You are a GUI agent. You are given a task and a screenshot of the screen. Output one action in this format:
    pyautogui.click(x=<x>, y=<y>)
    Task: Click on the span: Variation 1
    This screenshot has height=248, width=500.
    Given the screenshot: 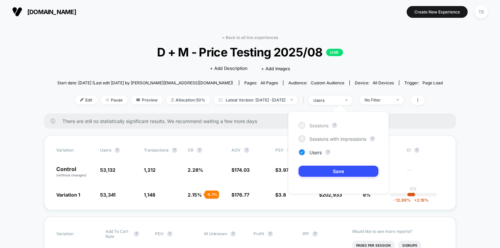 What is the action you would take?
    pyautogui.click(x=68, y=195)
    